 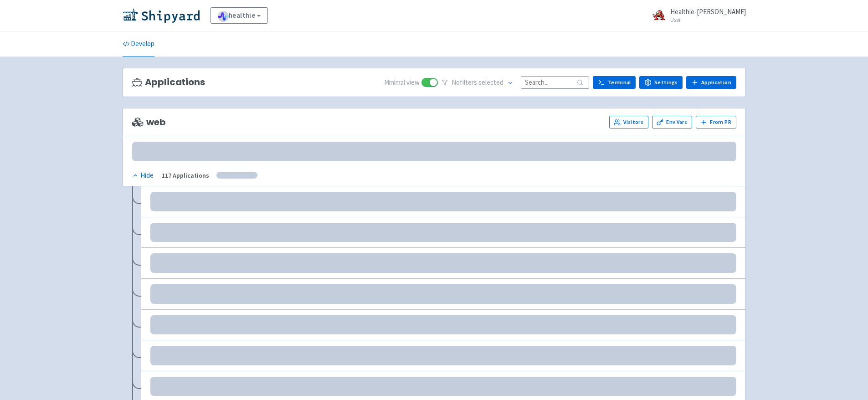 I want to click on span: No filter s, so click(x=478, y=82).